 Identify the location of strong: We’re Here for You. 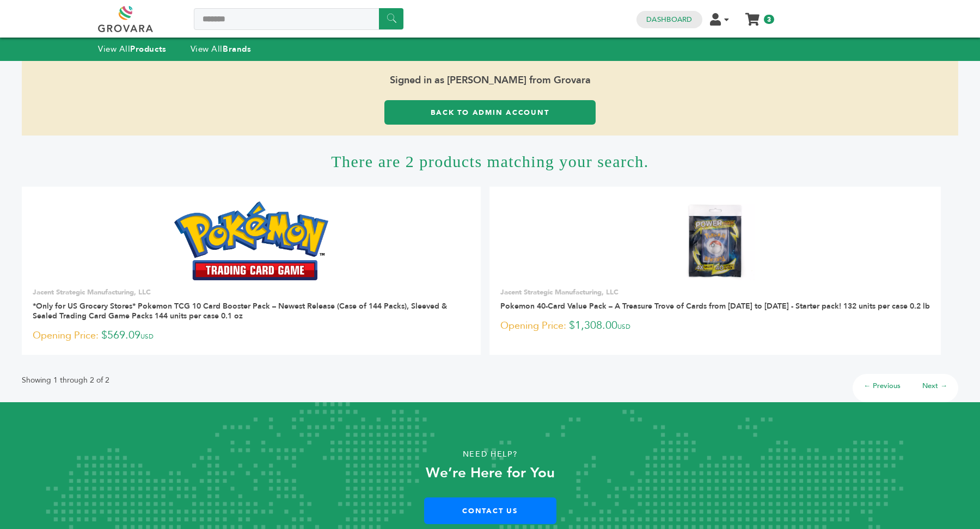
(490, 473).